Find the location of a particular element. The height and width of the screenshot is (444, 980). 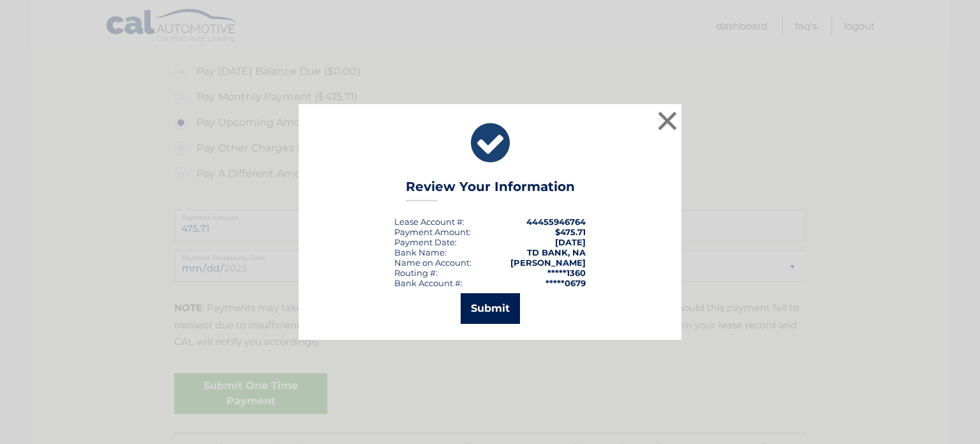

button: Submit is located at coordinates (490, 308).